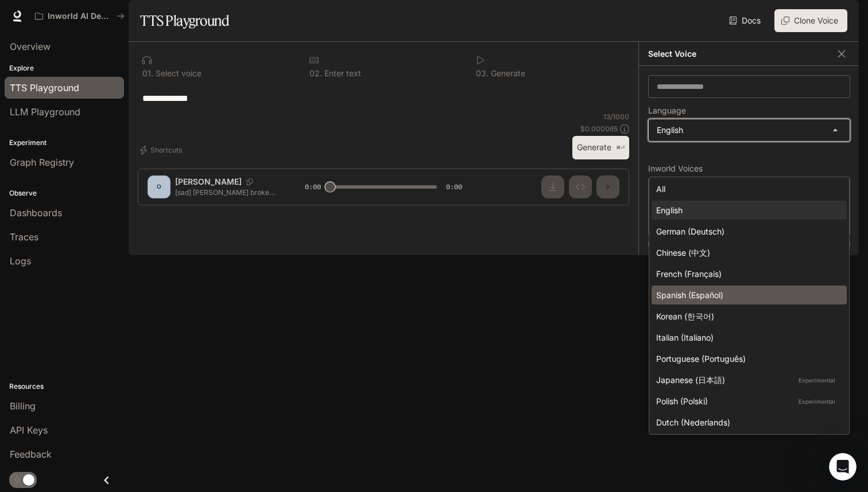 Image resolution: width=868 pixels, height=492 pixels. I want to click on div: Spanish (Español), so click(747, 295).